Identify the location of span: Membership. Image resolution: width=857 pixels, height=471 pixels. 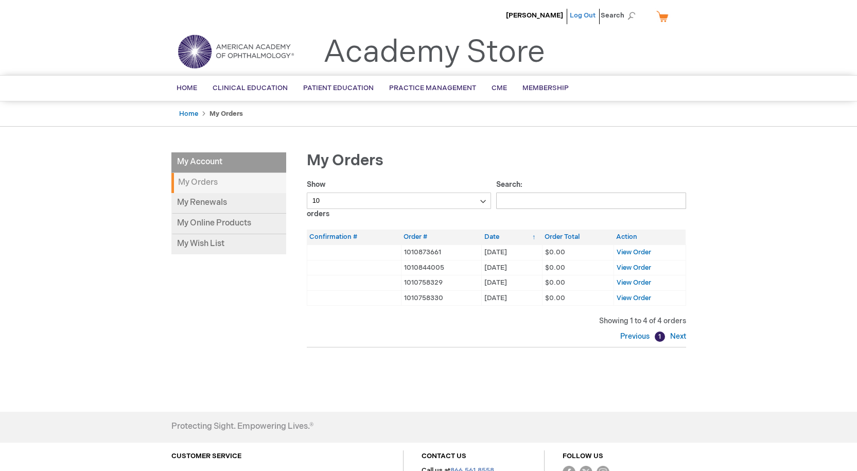
(546, 88).